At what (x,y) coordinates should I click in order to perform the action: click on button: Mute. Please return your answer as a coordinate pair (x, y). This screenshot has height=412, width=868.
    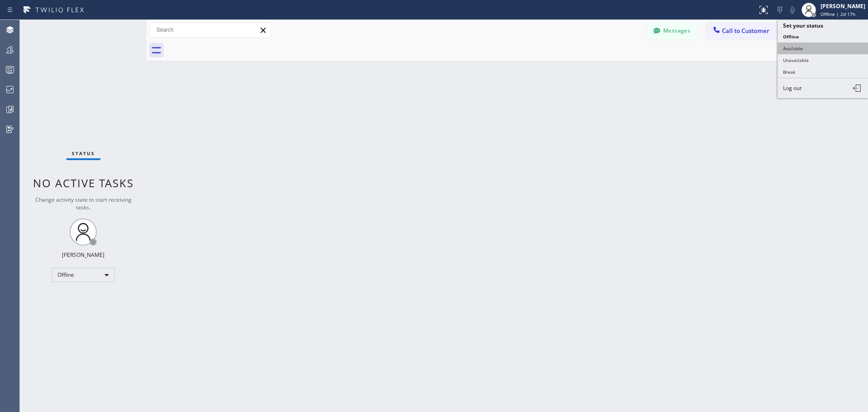
    Looking at the image, I should click on (792, 10).